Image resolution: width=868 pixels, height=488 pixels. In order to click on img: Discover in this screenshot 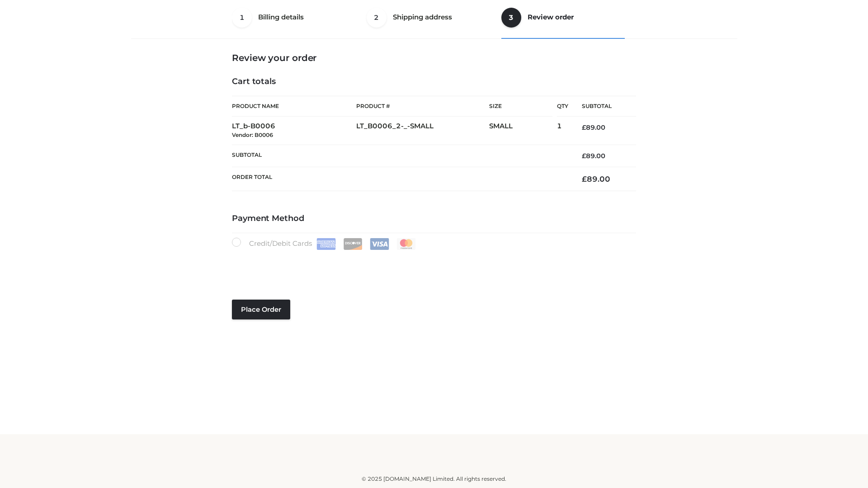, I will do `click(352, 244)`.